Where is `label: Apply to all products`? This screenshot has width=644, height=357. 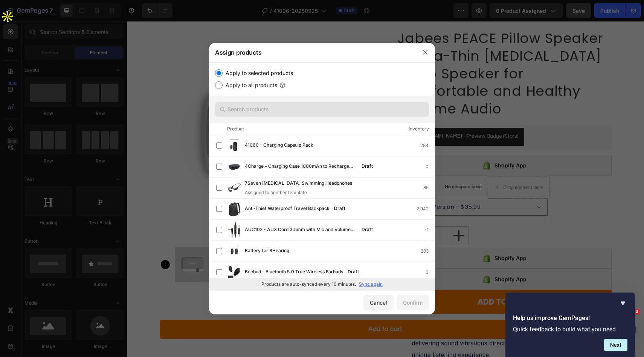
label: Apply to all products is located at coordinates (250, 85).